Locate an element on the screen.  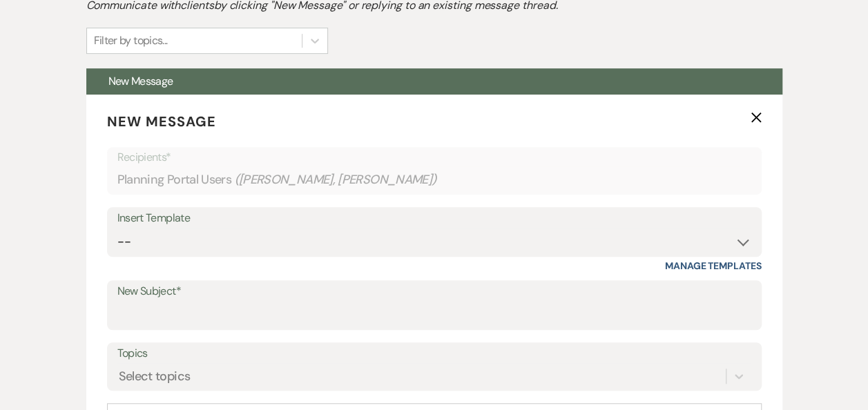
a: Manage Templates is located at coordinates (713, 266).